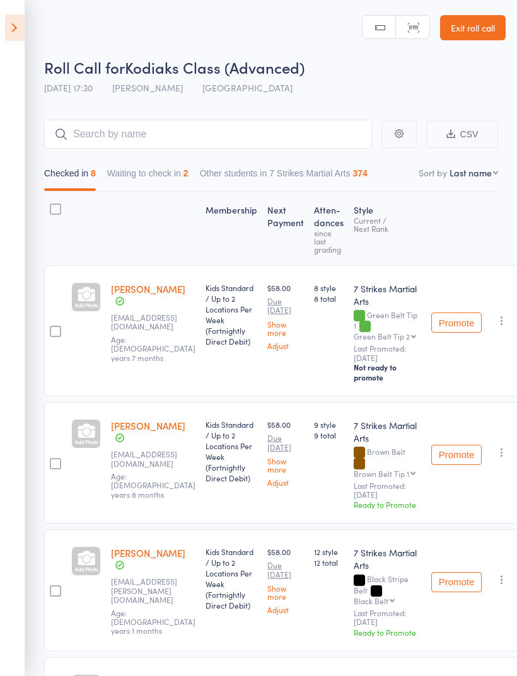 This screenshot has width=517, height=676. Describe the element at coordinates (148, 177) in the screenshot. I see `button: Waiting to check in2` at that location.